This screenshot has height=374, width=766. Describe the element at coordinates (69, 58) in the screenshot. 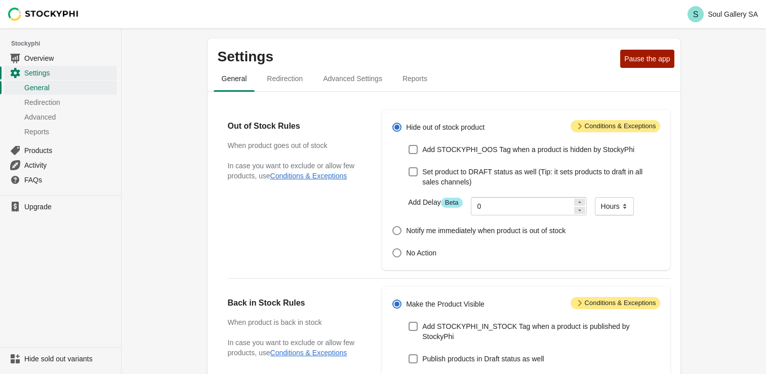

I see `span: Overview` at that location.